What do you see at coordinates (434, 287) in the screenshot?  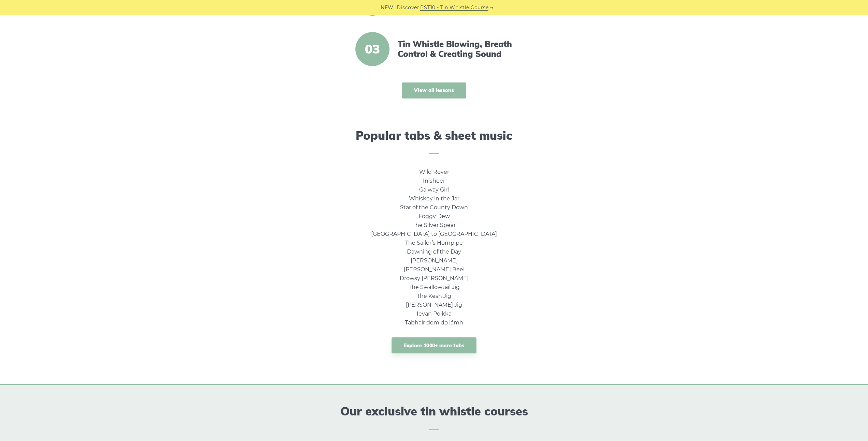 I see `a: The Swallowtail Jig` at bounding box center [434, 287].